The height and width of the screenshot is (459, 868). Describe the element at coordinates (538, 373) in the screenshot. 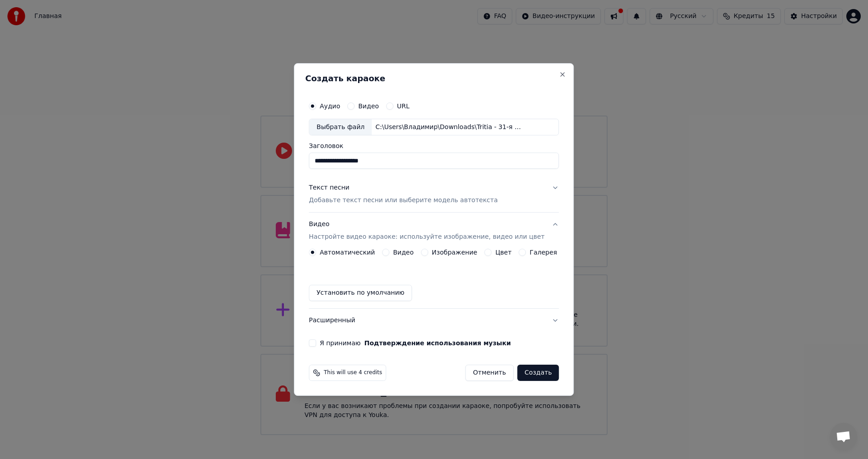

I see `button: Создать` at that location.